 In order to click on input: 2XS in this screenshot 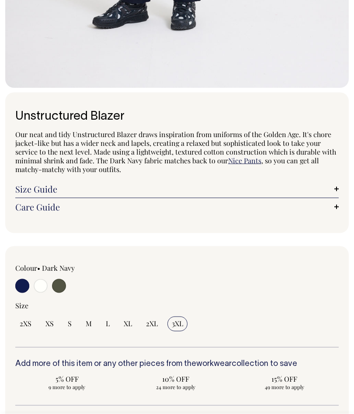, I will do `click(25, 324)`.